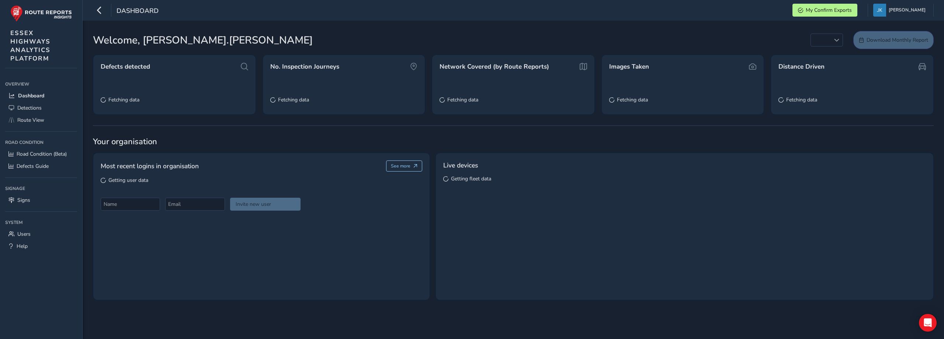  I want to click on input: Email, so click(195, 204).